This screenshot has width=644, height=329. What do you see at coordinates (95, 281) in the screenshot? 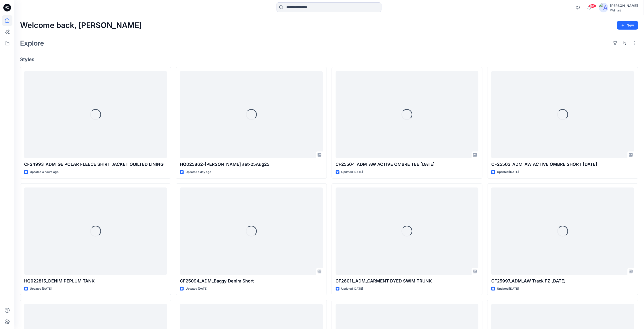
I see `p: HQ022815_DENIM PEPLUM TANK` at bounding box center [95, 281].